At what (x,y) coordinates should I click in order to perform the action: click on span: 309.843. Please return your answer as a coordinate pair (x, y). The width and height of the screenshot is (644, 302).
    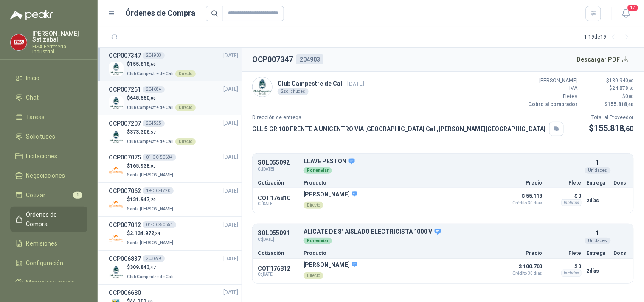
    Looking at the image, I should click on (143, 268).